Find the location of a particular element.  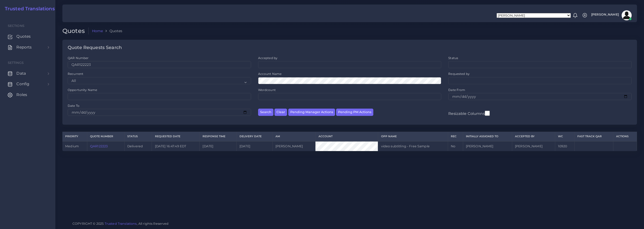

a: Data is located at coordinates (28, 73).